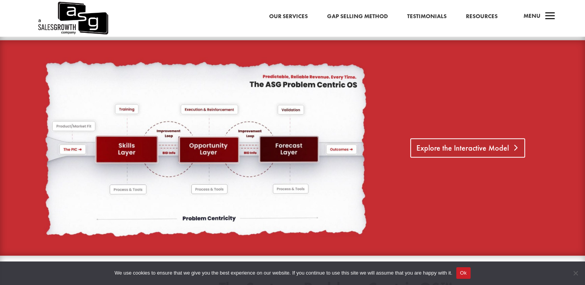  Describe the element at coordinates (532, 16) in the screenshot. I see `span: Menu` at that location.